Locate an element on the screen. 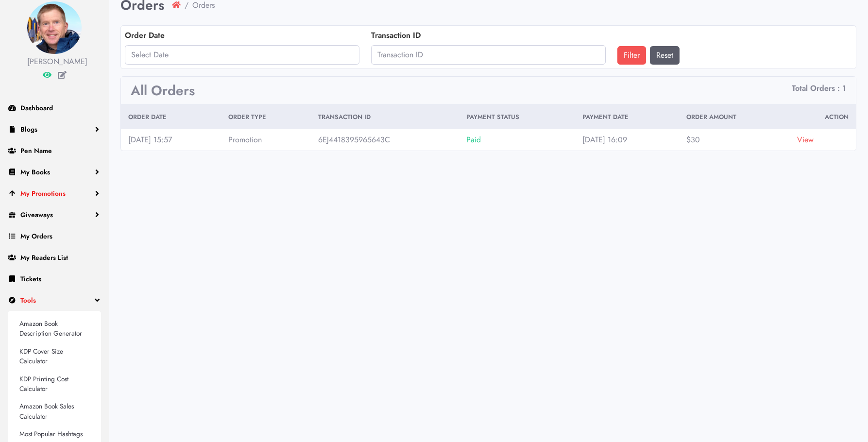  th: Payment Status is located at coordinates (517, 117).